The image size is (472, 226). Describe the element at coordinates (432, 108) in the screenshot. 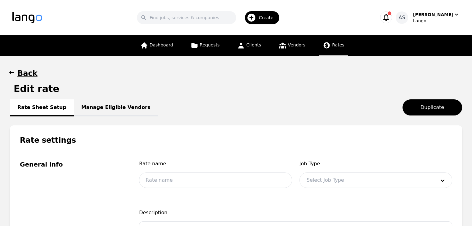

I see `button: Duplicate` at that location.